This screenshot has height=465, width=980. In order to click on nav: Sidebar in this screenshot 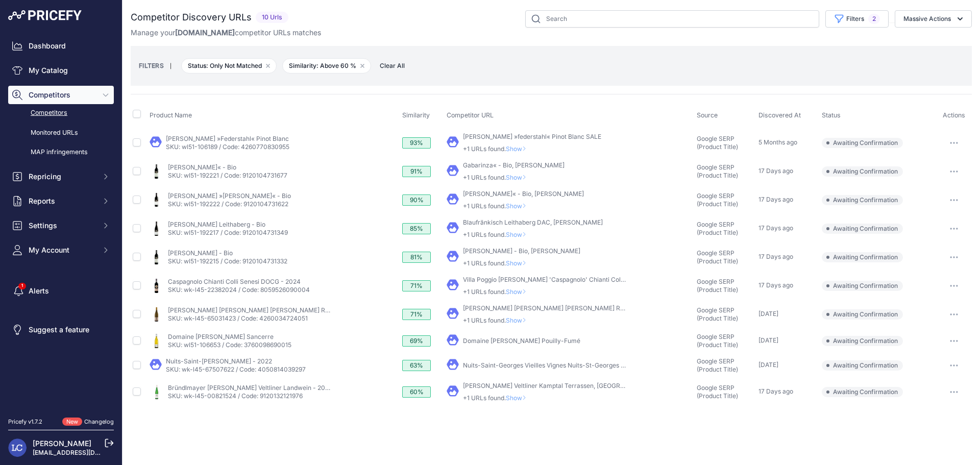, I will do `click(61, 221)`.